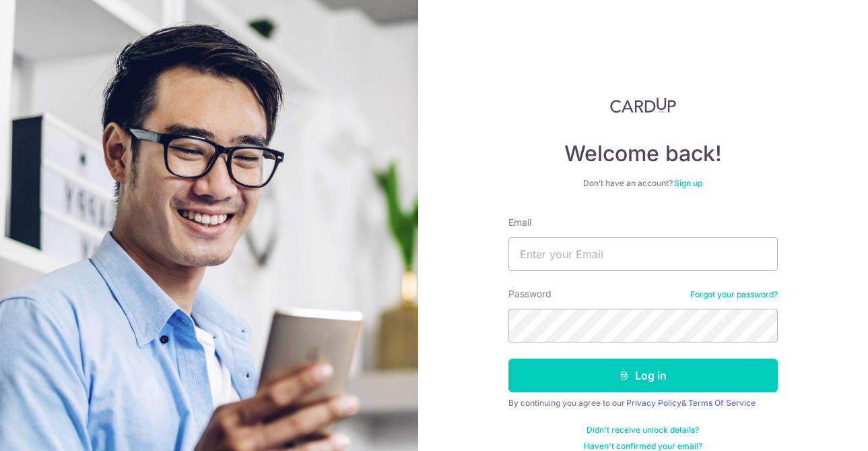 The image size is (868, 451). I want to click on a: Terms Of Service, so click(722, 402).